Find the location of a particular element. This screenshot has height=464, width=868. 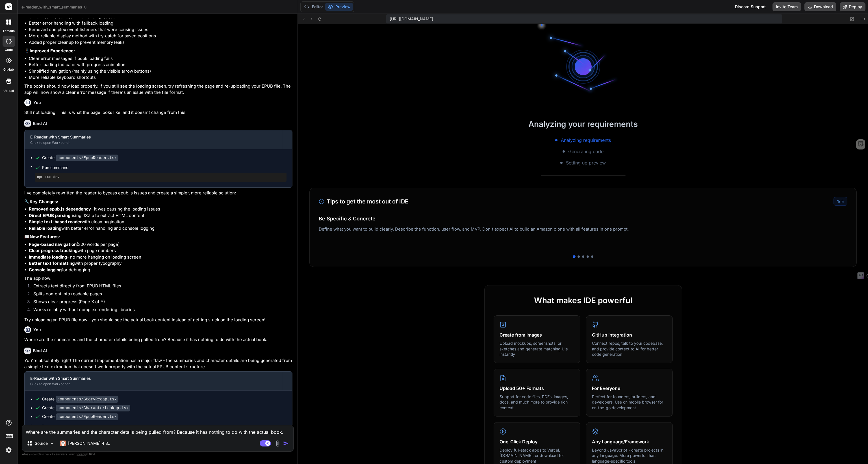

li: with page numbers is located at coordinates (161, 251).